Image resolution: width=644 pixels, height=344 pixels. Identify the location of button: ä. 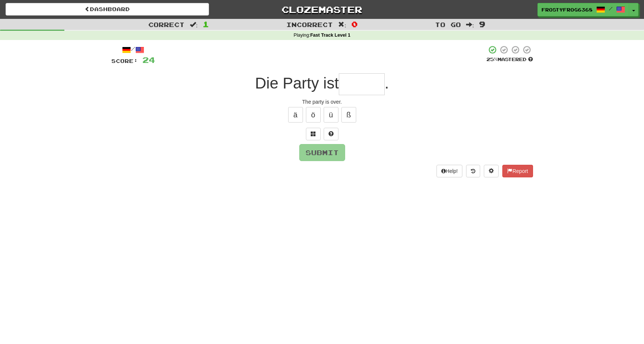
(295, 114).